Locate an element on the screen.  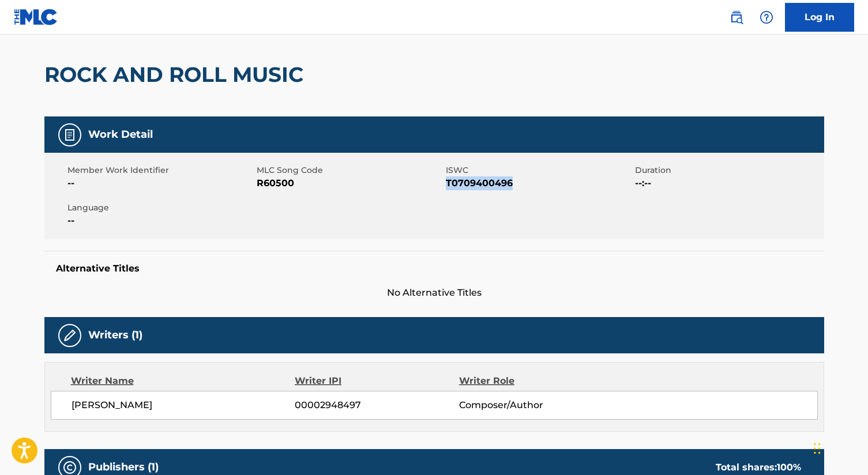
span: ISWC is located at coordinates (539, 170).